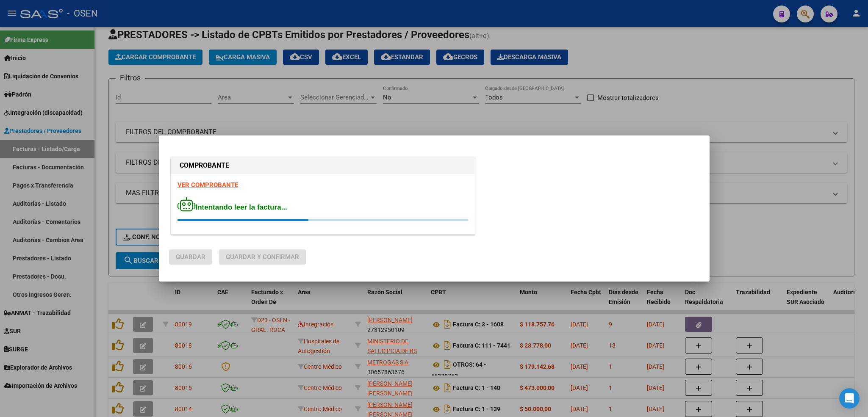  What do you see at coordinates (191, 257) in the screenshot?
I see `span: Guardar` at bounding box center [191, 257].